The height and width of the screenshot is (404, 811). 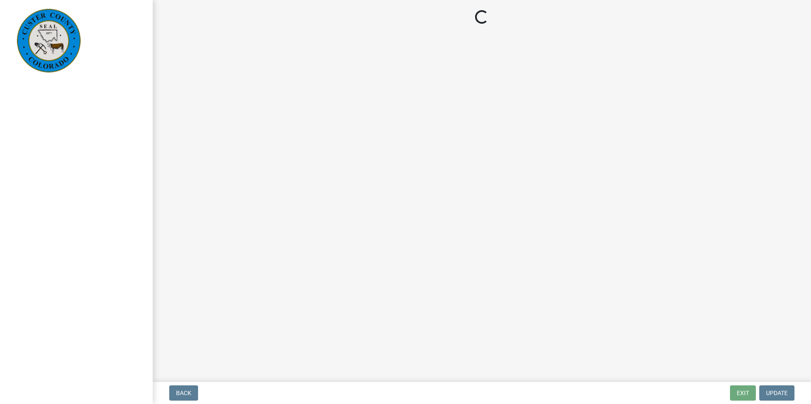 I want to click on img: Custer County, Colorado, so click(x=49, y=41).